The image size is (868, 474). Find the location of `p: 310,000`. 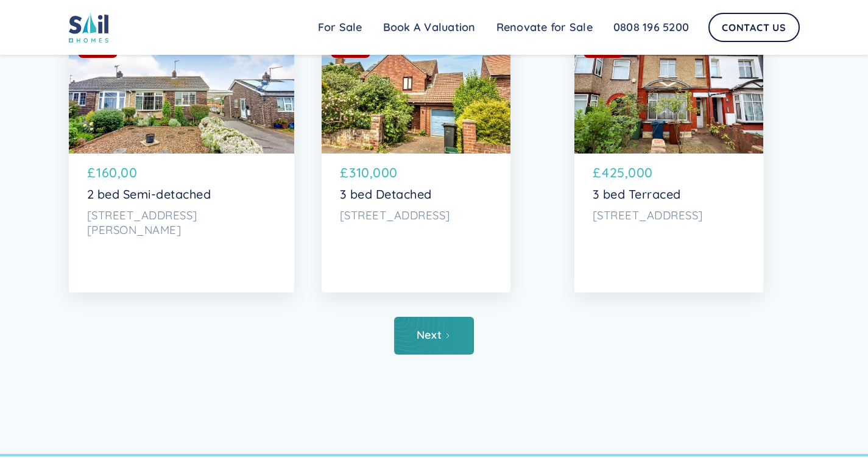

p: 310,000 is located at coordinates (374, 173).